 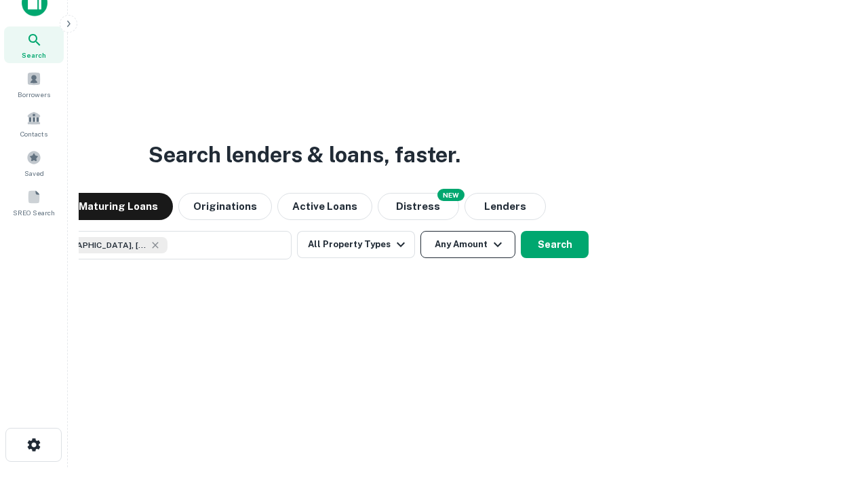 I want to click on button: All Property Types, so click(x=356, y=244).